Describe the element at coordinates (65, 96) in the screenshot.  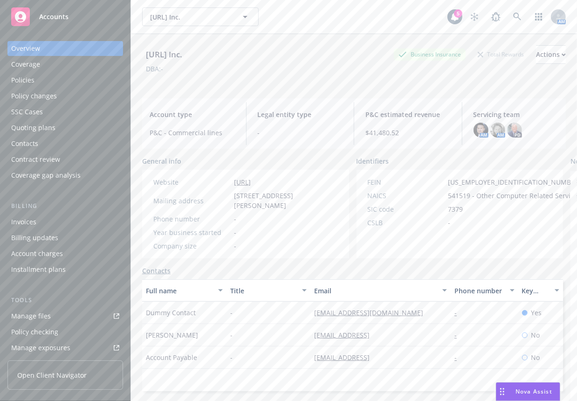
I see `a: Policy changes` at that location.